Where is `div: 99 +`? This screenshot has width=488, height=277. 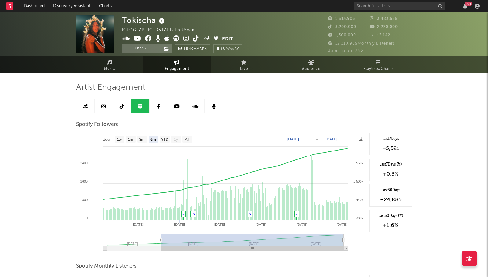 div: 99 + is located at coordinates (469, 4).